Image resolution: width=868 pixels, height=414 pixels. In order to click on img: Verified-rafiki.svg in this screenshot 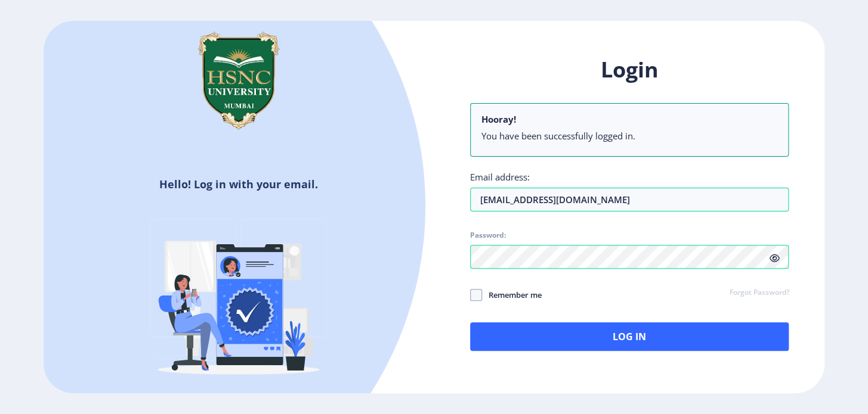, I will do `click(238, 300)`.